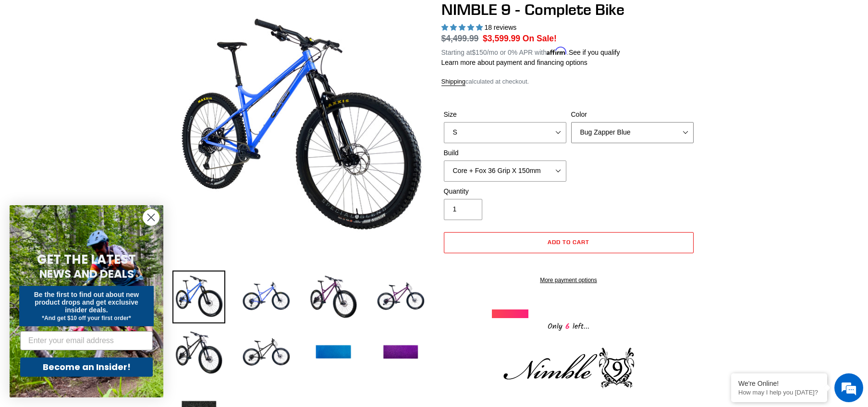  Describe the element at coordinates (568, 242) in the screenshot. I see `span: Add to cart` at that location.